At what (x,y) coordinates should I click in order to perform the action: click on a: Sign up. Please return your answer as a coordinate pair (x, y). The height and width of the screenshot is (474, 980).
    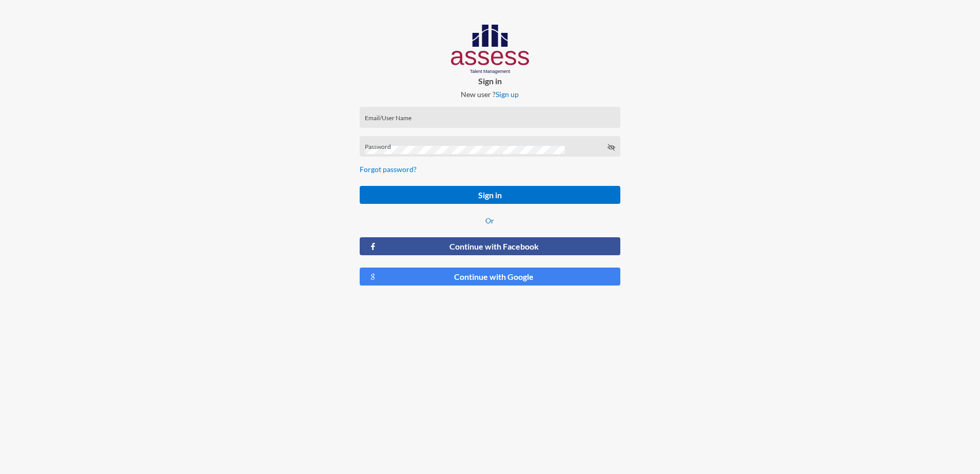
    Looking at the image, I should click on (507, 94).